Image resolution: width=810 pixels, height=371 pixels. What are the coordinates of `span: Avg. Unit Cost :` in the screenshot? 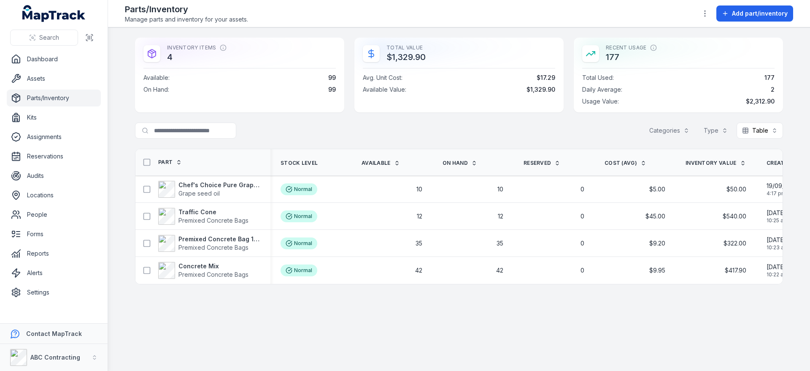 It's located at (383, 78).